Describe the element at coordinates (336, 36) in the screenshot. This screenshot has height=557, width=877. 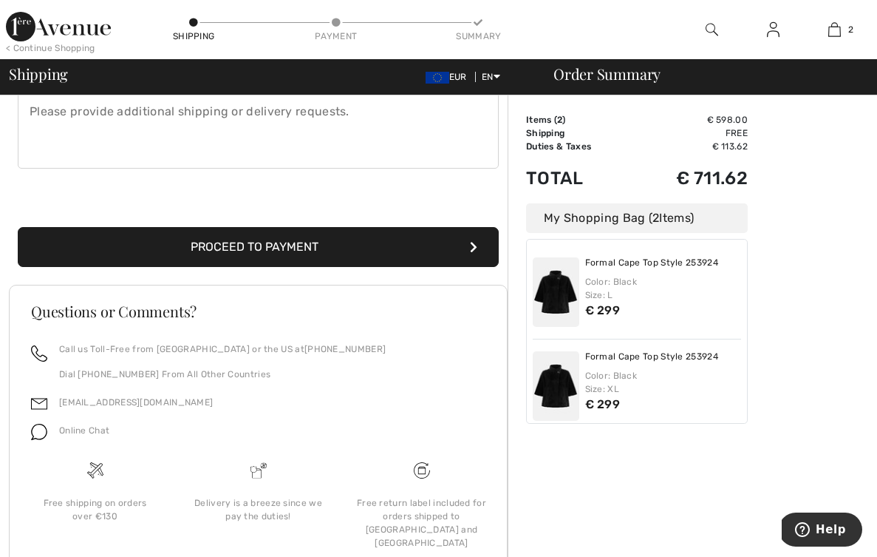
I see `div: Payment` at that location.